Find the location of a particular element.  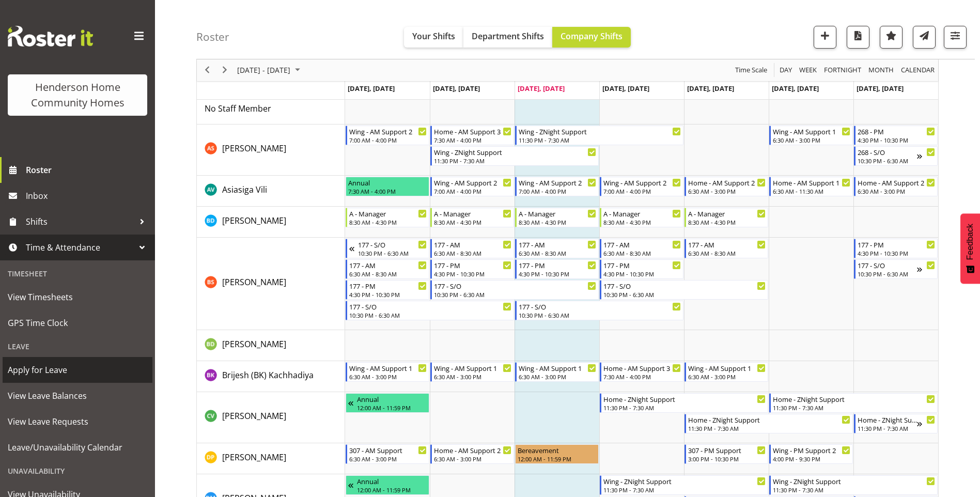

span: Month is located at coordinates (881, 70).